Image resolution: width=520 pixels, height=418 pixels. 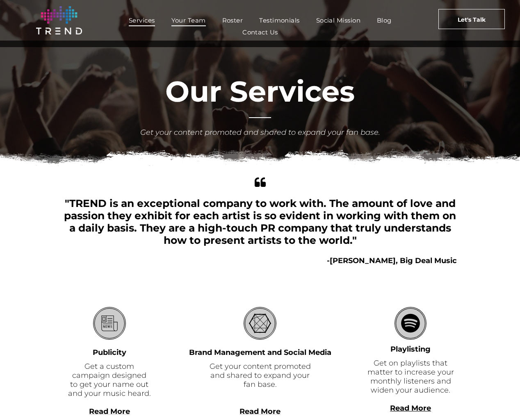 What do you see at coordinates (260, 91) in the screenshot?
I see `font: Our Services` at bounding box center [260, 91].